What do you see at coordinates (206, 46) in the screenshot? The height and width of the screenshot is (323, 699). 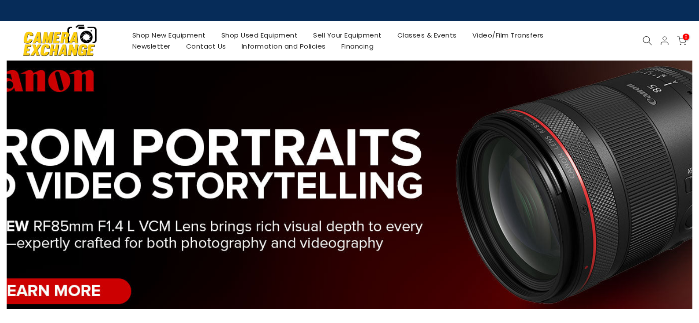 I see `a: Contact Us` at bounding box center [206, 46].